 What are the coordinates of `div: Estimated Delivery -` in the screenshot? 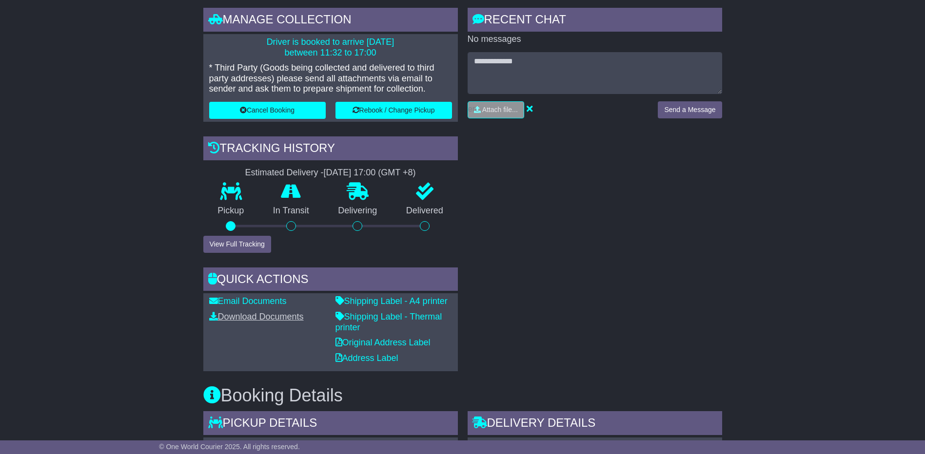 It's located at (331, 173).